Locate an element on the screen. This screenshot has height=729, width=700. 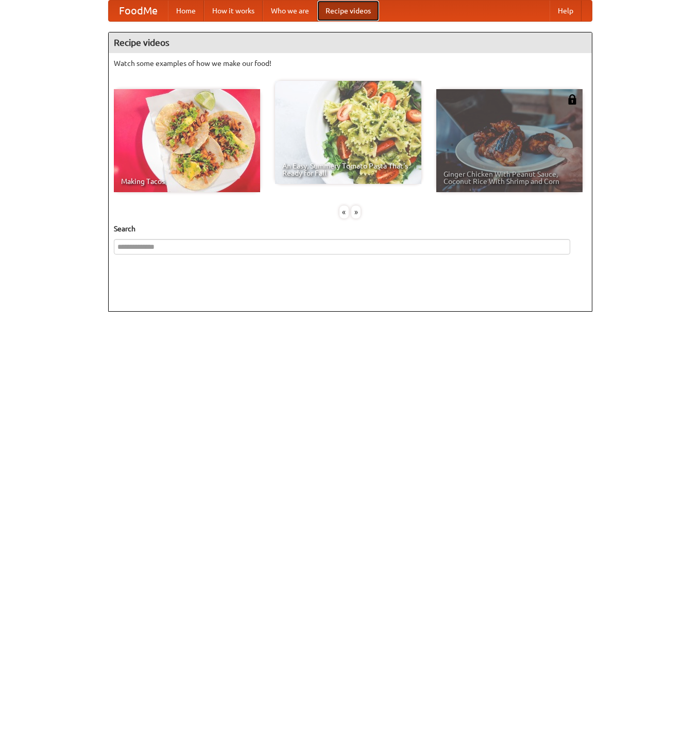
p: Watch some examples of how we make our food! is located at coordinates (350, 63).